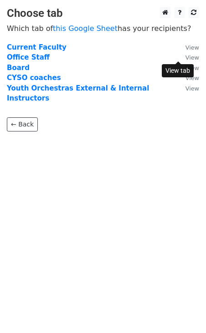  Describe the element at coordinates (85, 28) in the screenshot. I see `a: this Google Sheet` at that location.